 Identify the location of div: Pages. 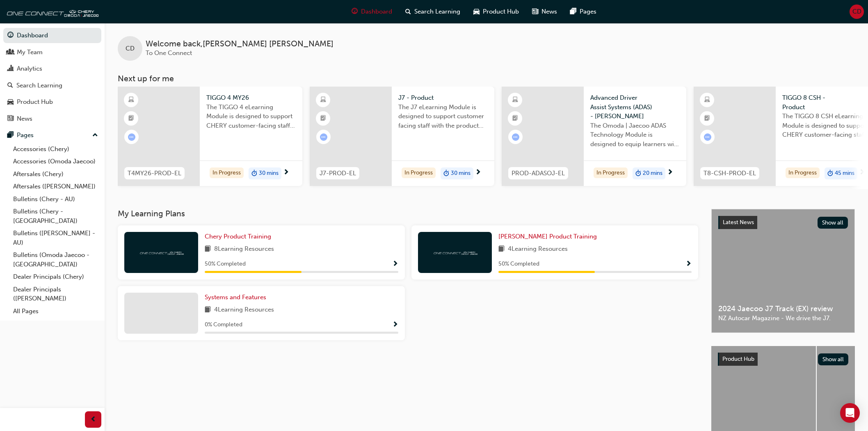
(25, 135).